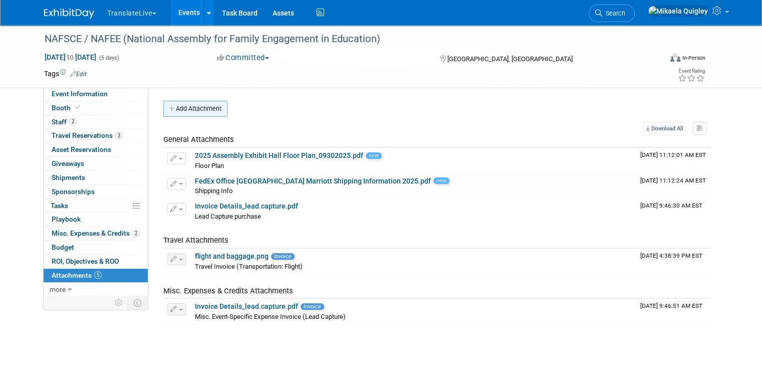  I want to click on span: Budget, so click(63, 247).